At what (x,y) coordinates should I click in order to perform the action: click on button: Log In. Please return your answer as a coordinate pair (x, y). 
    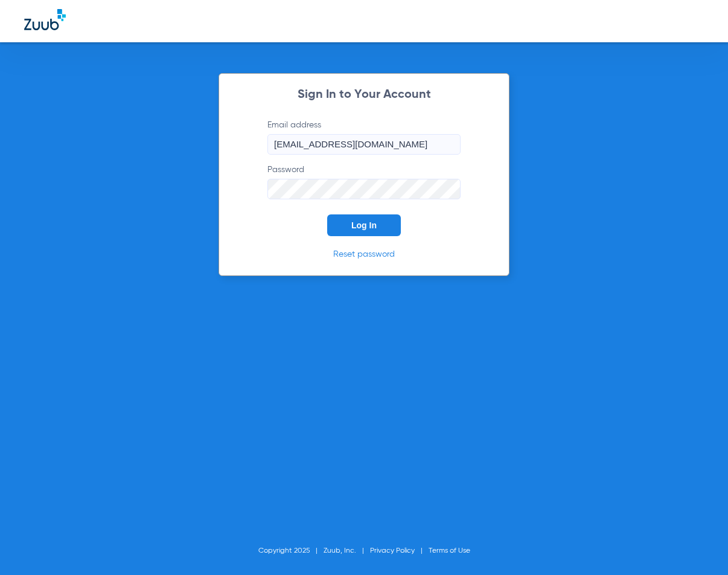
    Looking at the image, I should click on (364, 225).